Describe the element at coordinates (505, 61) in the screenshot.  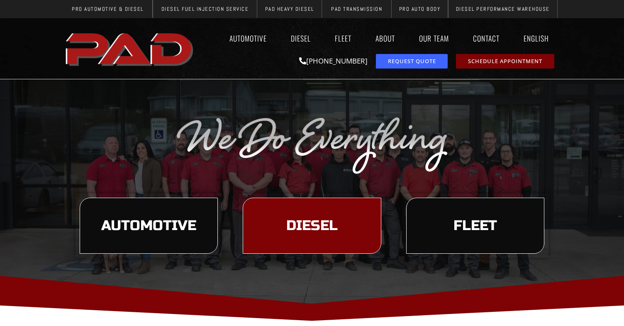
I see `a: schedule repair or service appointment` at that location.